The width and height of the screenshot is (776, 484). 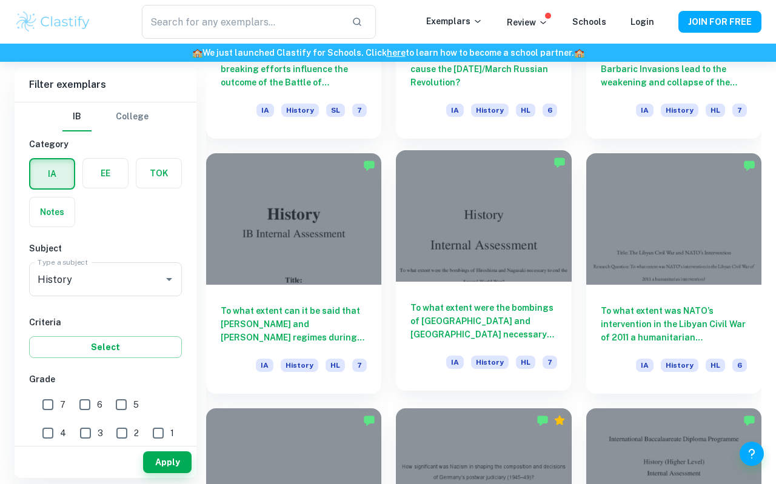 I want to click on span: 5, so click(x=136, y=405).